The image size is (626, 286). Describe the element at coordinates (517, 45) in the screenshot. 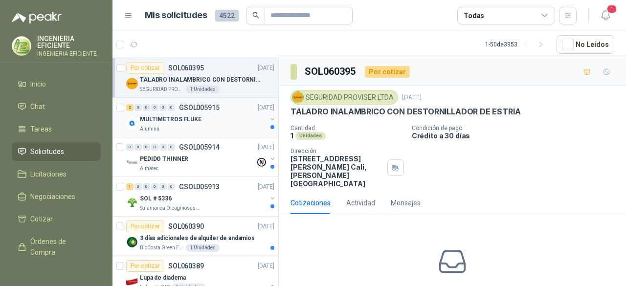

I see `div: 1 - 50 de 3953` at that location.